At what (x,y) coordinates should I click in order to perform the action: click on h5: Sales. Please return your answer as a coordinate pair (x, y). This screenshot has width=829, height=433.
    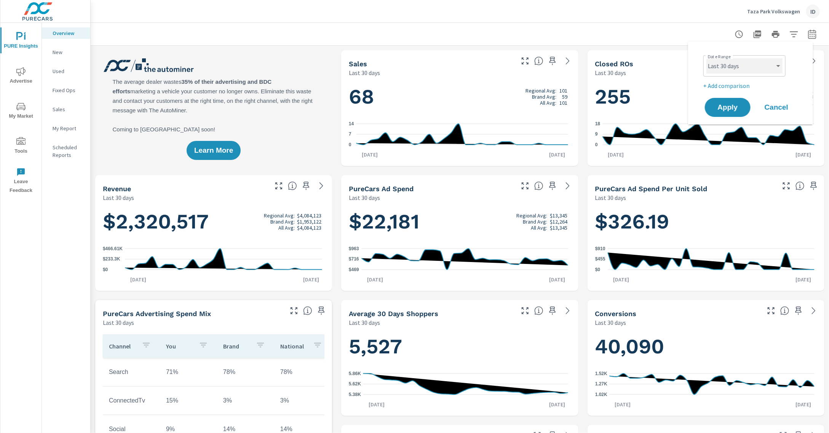
    Looking at the image, I should click on (358, 64).